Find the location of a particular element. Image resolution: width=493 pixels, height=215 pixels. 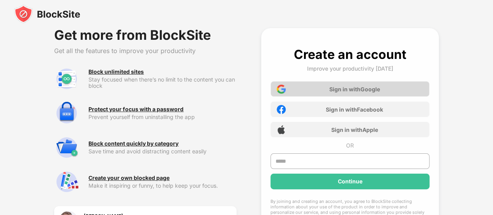

img: google-icon.png is located at coordinates (281, 89).